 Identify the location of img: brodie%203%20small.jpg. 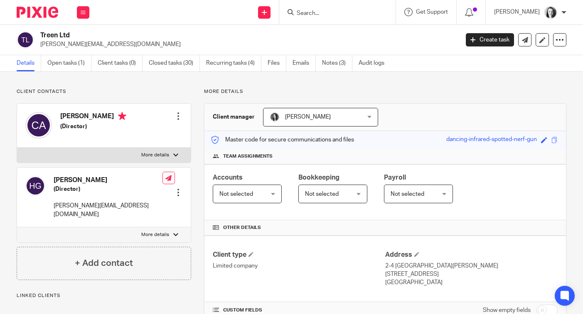
(275, 117).